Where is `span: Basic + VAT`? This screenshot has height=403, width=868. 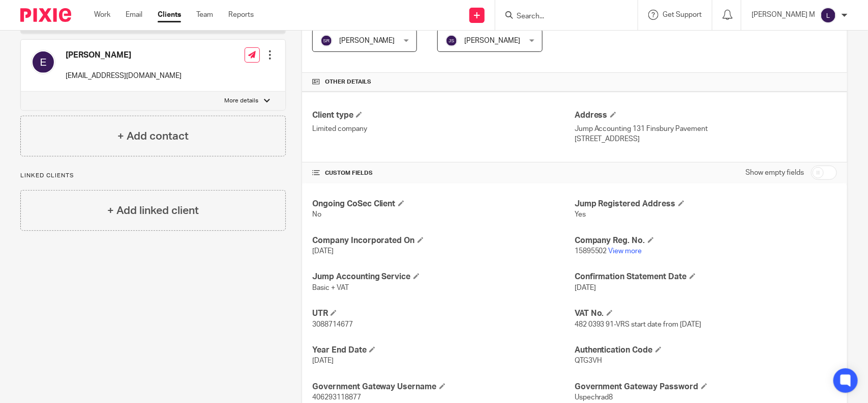 span: Basic + VAT is located at coordinates (330, 288).